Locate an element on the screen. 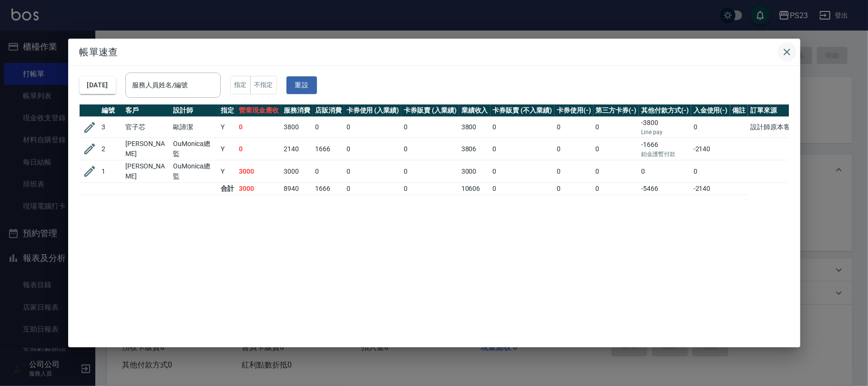 The height and width of the screenshot is (386, 868). td: 歐諦潔 is located at coordinates (195, 127).